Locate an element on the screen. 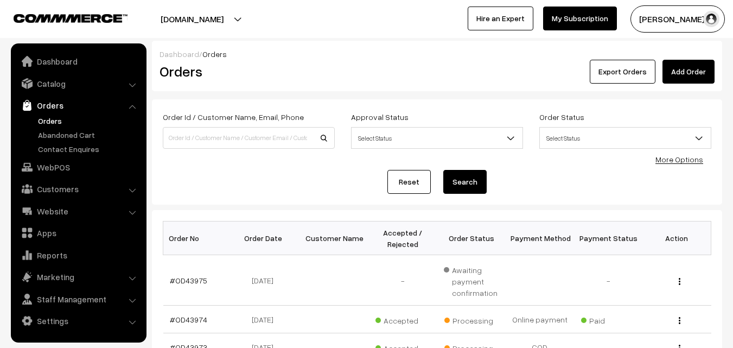 The width and height of the screenshot is (733, 348). a: Customers is located at coordinates (78, 189).